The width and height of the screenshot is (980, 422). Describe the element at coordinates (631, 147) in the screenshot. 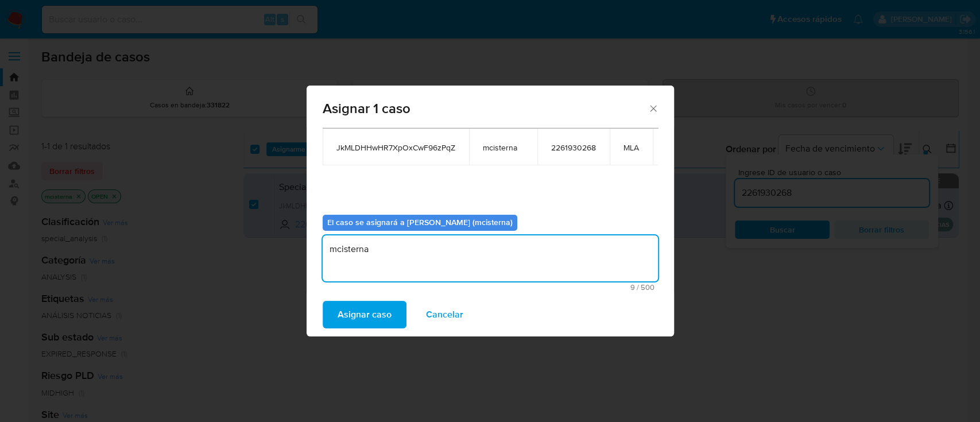

I see `span: MLA` at that location.